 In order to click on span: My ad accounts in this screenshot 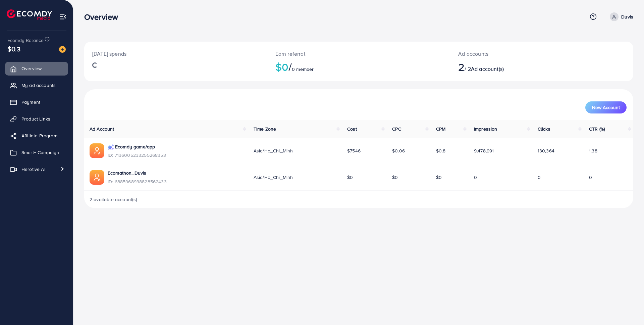, I will do `click(39, 85)`.